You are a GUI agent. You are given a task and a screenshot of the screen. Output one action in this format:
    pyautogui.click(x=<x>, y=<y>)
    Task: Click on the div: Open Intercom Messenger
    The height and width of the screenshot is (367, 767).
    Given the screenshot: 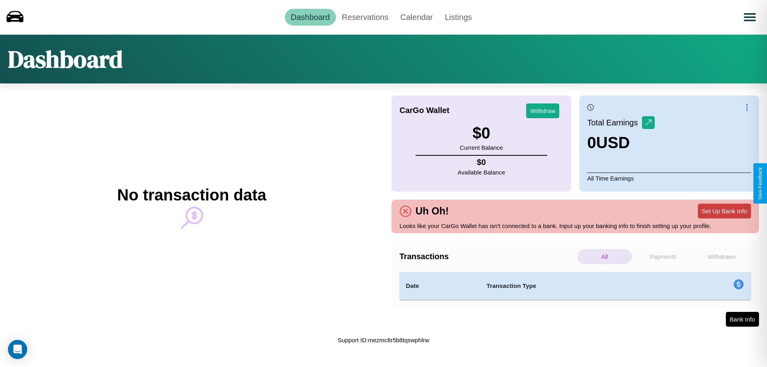 What is the action you would take?
    pyautogui.click(x=18, y=350)
    